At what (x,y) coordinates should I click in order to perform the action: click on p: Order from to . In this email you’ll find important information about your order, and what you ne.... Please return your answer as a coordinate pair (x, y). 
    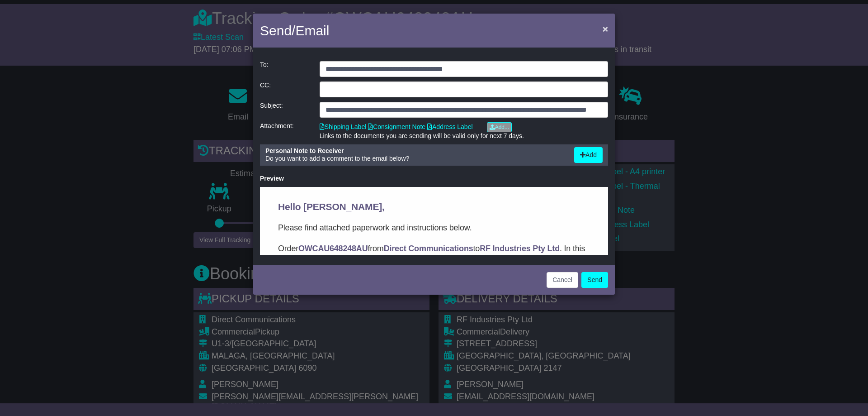
    Looking at the image, I should click on (174, 68).